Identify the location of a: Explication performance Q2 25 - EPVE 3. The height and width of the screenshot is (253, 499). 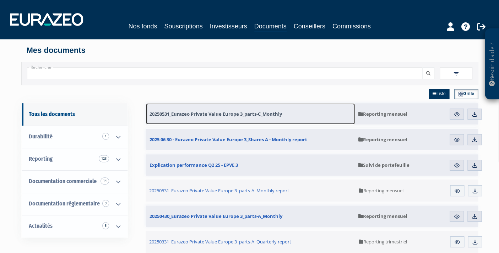
(250, 165).